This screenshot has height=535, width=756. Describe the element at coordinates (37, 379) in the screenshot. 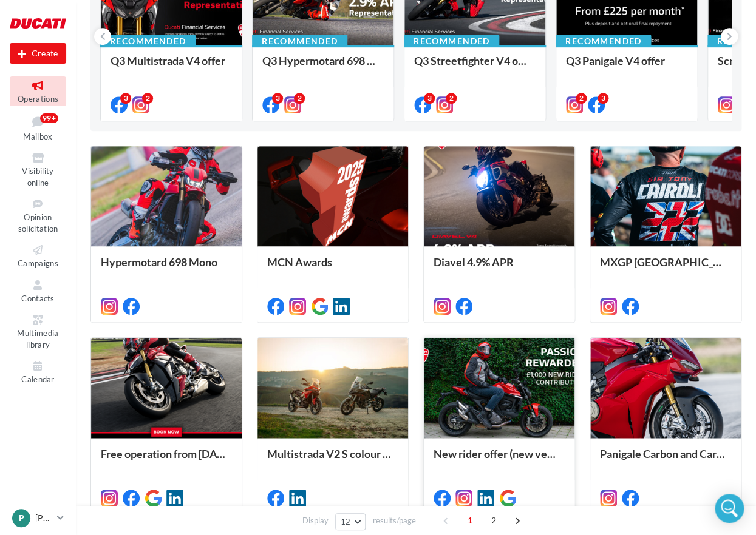

I see `span: Calendar` at that location.